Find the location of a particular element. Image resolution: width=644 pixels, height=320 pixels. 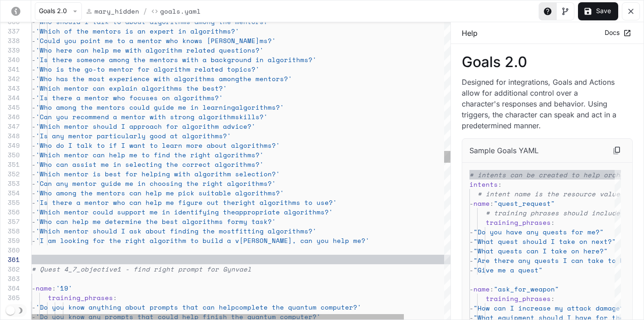

span: "Do you have any quests for me?" is located at coordinates (539, 232).